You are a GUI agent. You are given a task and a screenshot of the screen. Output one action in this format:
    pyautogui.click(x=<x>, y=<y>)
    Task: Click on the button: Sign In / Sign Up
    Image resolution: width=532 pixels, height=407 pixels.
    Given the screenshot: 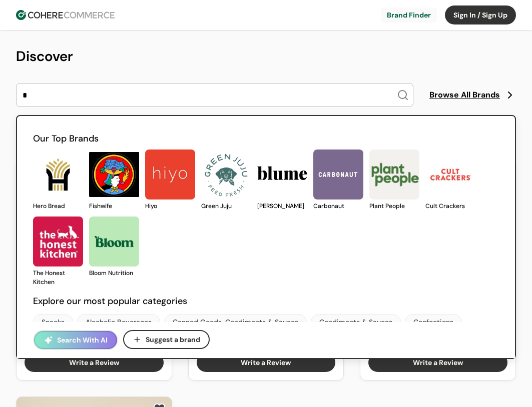 What is the action you would take?
    pyautogui.click(x=481, y=15)
    